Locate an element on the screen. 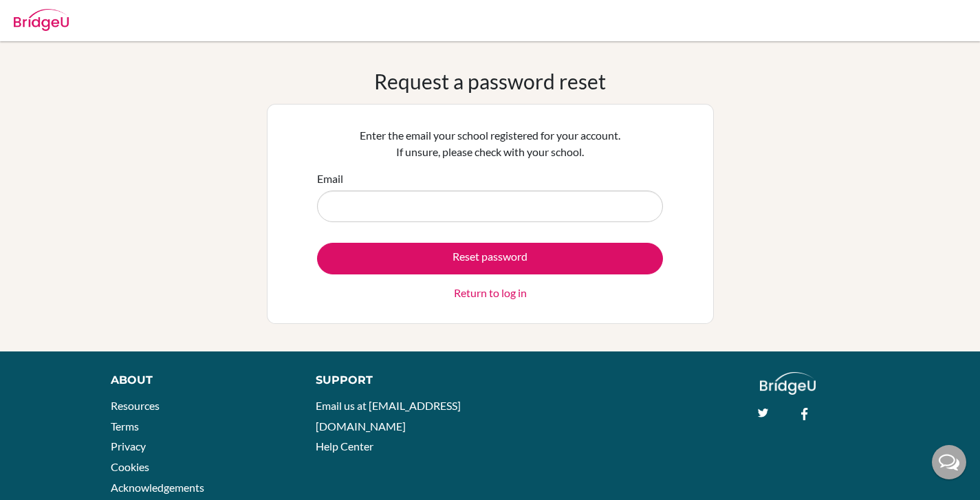 The height and width of the screenshot is (500, 980). a: Terms is located at coordinates (125, 426).